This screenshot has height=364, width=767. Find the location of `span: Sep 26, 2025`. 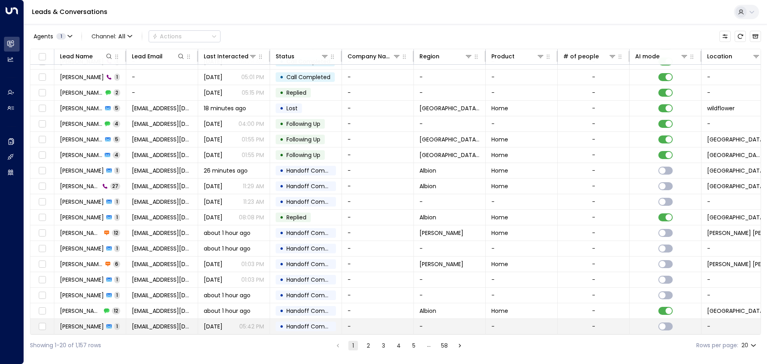

span: Sep 26, 2025 is located at coordinates (213, 217).